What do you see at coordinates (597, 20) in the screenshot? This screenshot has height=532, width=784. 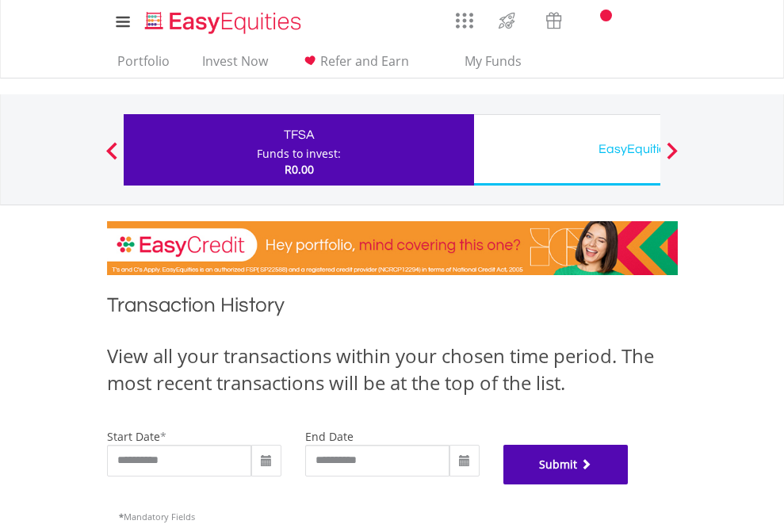 I see `a: Notifications` at bounding box center [597, 20].